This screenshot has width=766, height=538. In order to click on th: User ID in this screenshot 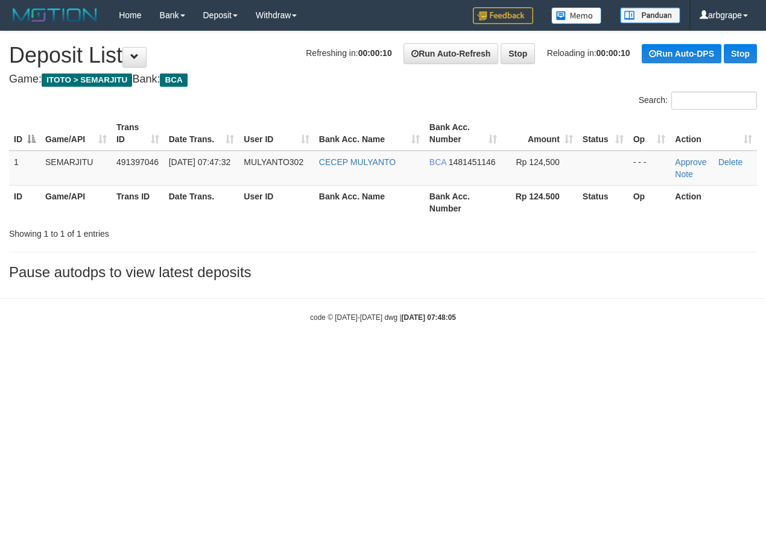, I will do `click(276, 202)`.